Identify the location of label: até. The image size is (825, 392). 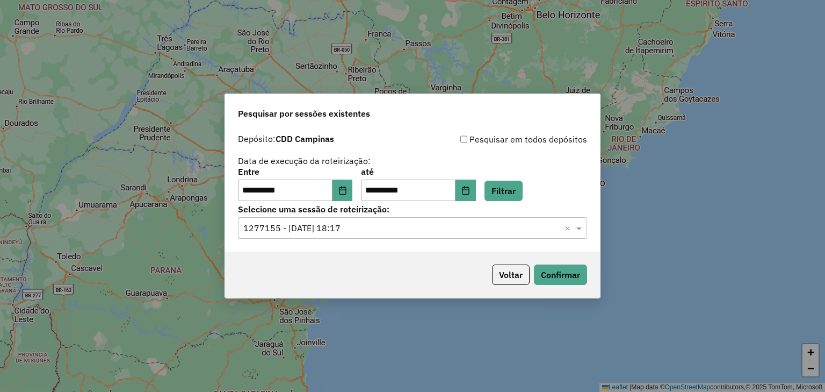
(418, 171).